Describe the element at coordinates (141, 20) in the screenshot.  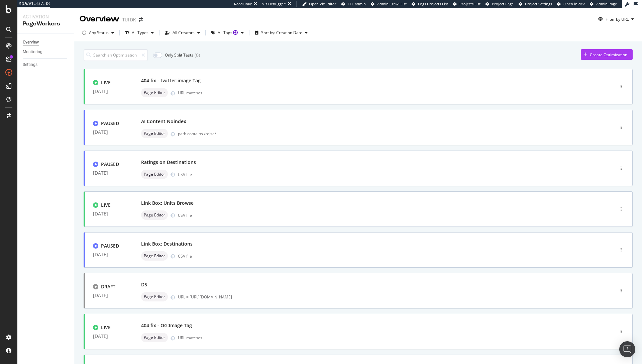
I see `div: arrow-right-arrow-left` at that location.